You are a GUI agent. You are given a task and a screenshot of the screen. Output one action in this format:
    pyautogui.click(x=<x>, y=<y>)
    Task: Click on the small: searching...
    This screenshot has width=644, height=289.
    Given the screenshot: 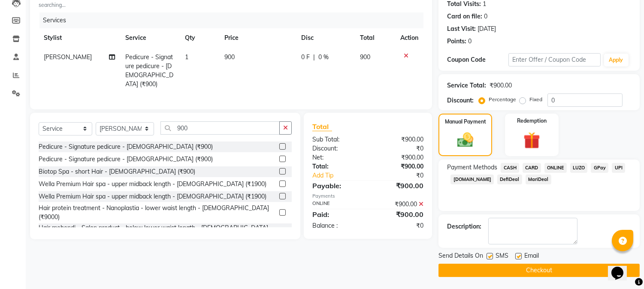 What is the action you would take?
    pyautogui.click(x=115, y=5)
    